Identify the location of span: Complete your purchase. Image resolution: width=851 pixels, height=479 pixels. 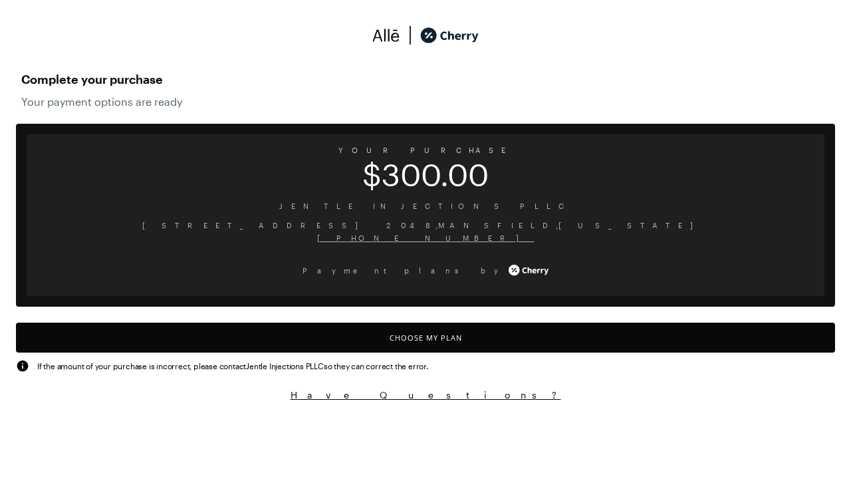
(425, 79).